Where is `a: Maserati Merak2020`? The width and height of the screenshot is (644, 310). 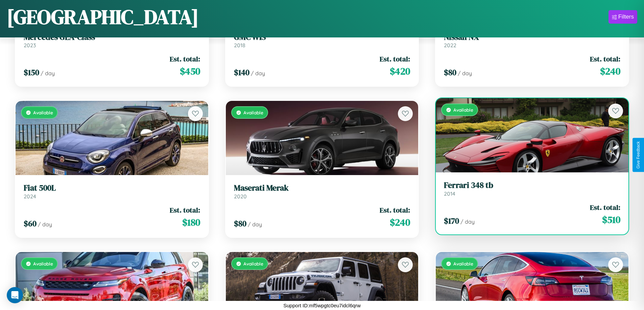 a: Maserati Merak2020 is located at coordinates (322, 192).